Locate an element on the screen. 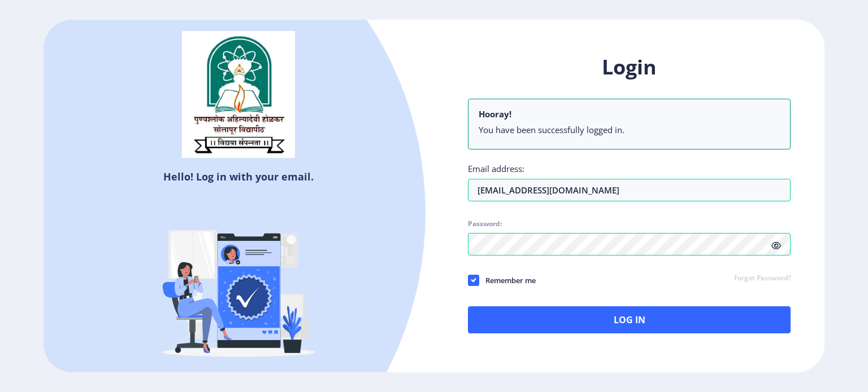 The height and width of the screenshot is (392, 868). h1: Login is located at coordinates (629, 67).